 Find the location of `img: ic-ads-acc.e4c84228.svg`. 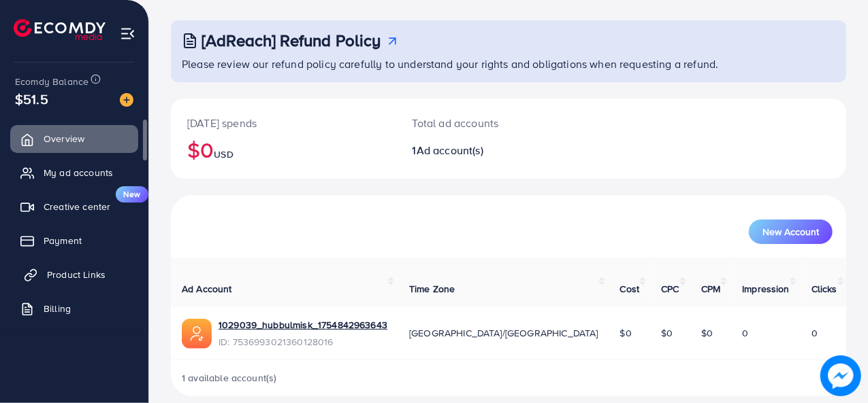

img: ic-ads-acc.e4c84228.svg is located at coordinates (196, 334).